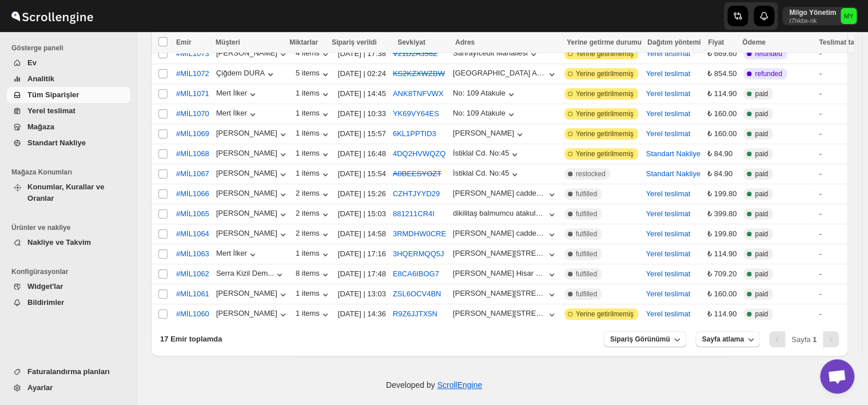 The image size is (868, 405). I want to click on span: 17 Emir toplamda, so click(191, 339).